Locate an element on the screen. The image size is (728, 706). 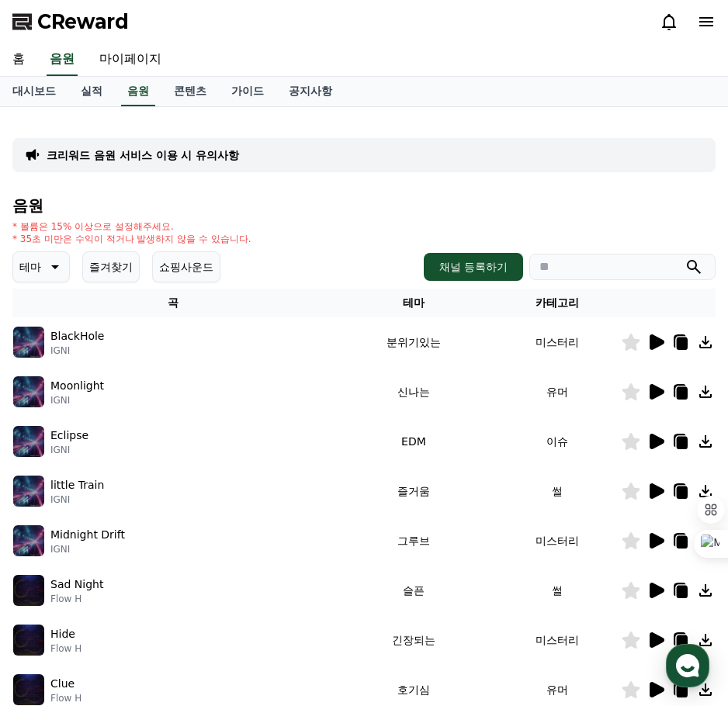
td: 신나는 is located at coordinates (414, 392).